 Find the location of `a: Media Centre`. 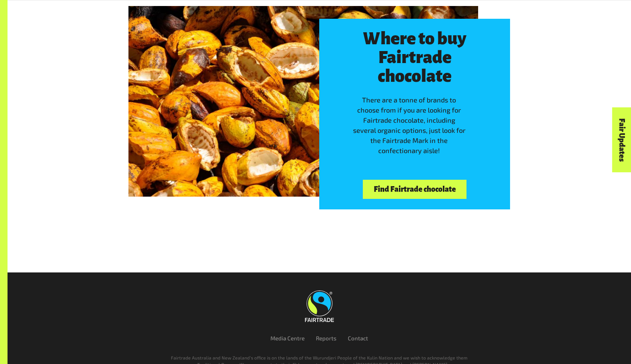

a: Media Centre is located at coordinates (288, 338).